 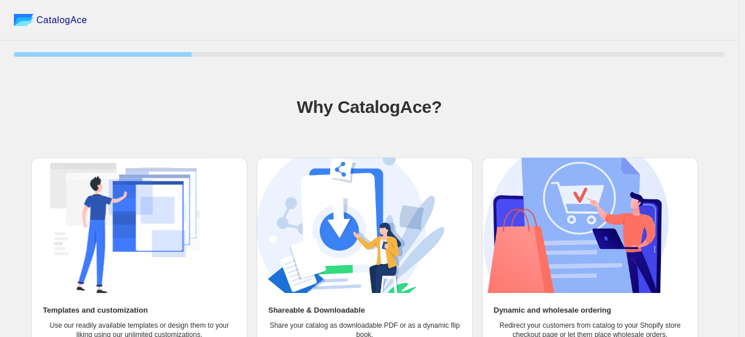 What do you see at coordinates (95, 310) in the screenshot?
I see `h2: Templates and customization` at bounding box center [95, 310].